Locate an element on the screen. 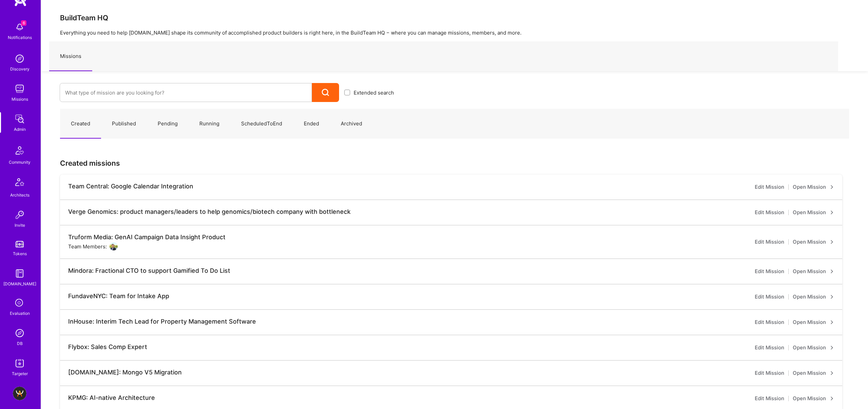  img: tokens is located at coordinates (20, 244).